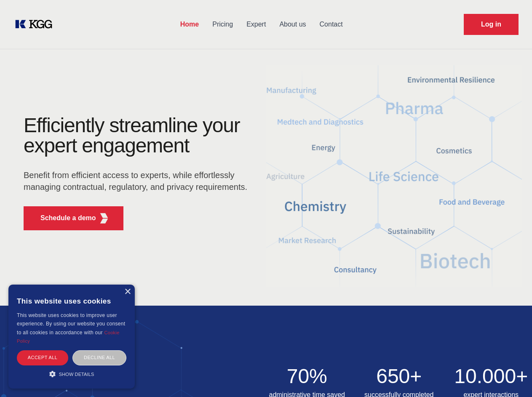 This screenshot has width=532, height=397. Describe the element at coordinates (71, 301) in the screenshot. I see `div: This website uses cookies` at that location.